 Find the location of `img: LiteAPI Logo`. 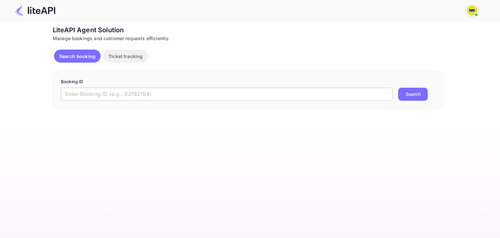

img: LiteAPI Logo is located at coordinates (35, 10).